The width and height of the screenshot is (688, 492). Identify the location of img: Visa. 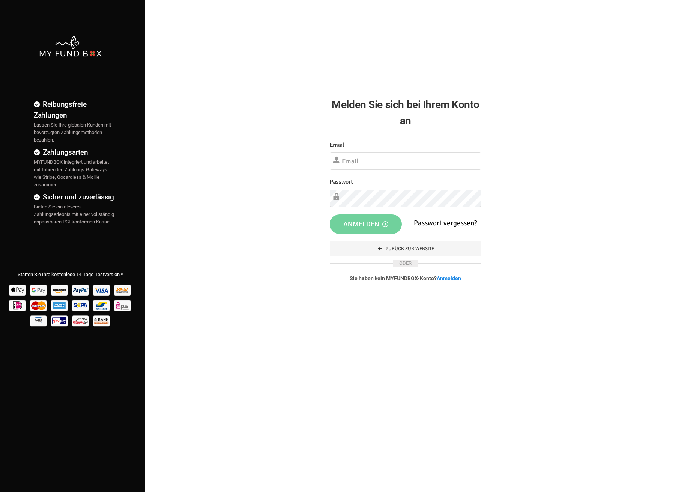
(102, 289).